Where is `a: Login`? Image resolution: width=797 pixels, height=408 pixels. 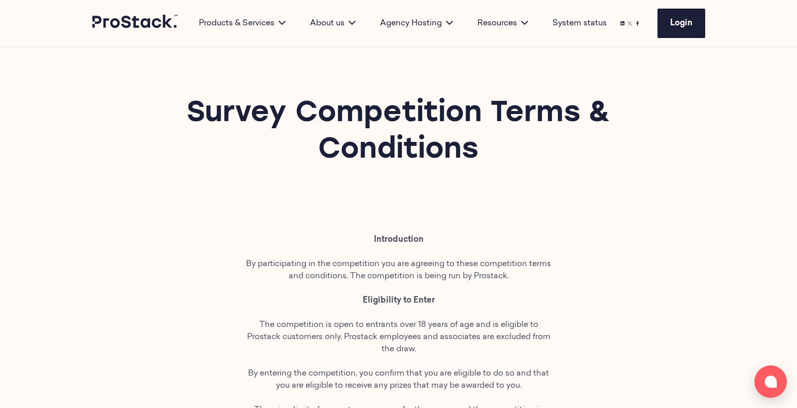
a: Login is located at coordinates (681, 23).